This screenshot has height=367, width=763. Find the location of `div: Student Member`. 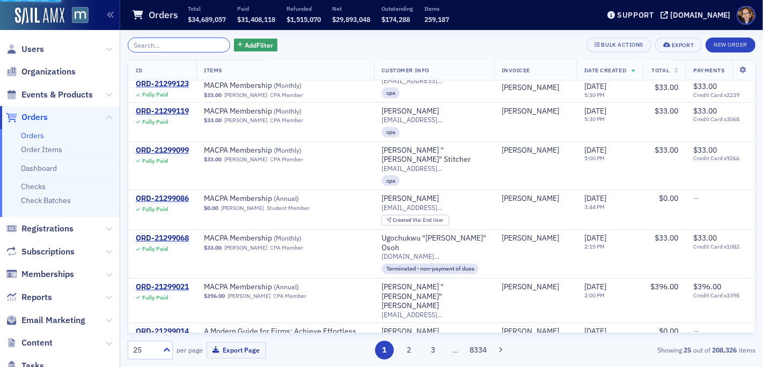

div: Student Member is located at coordinates (289, 208).